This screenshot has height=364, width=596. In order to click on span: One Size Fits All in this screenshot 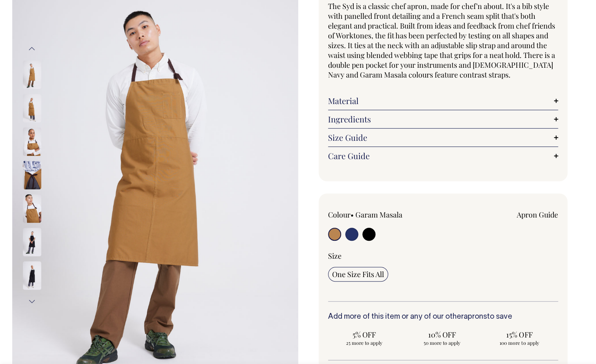, I will do `click(358, 275)`.